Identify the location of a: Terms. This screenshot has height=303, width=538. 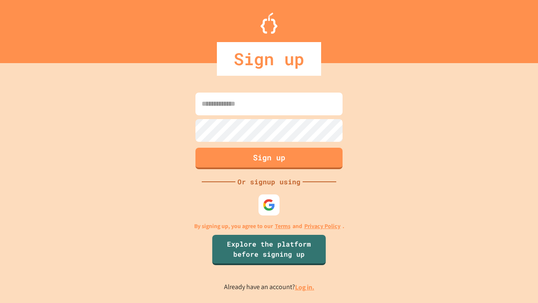
(282, 226).